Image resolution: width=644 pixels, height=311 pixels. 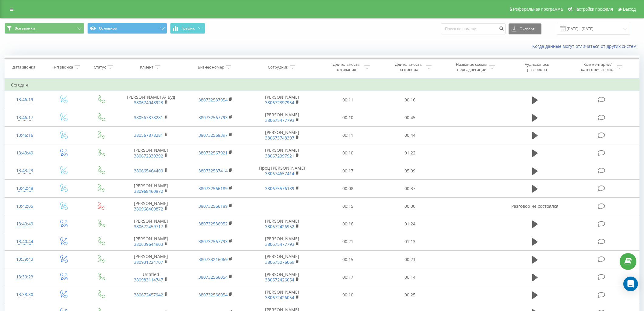 I want to click on a: 380733216069, so click(x=213, y=259).